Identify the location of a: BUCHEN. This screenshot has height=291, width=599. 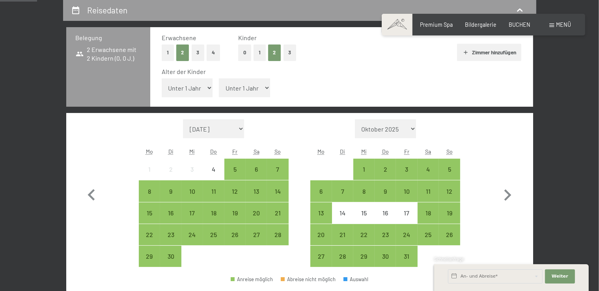
(519, 24).